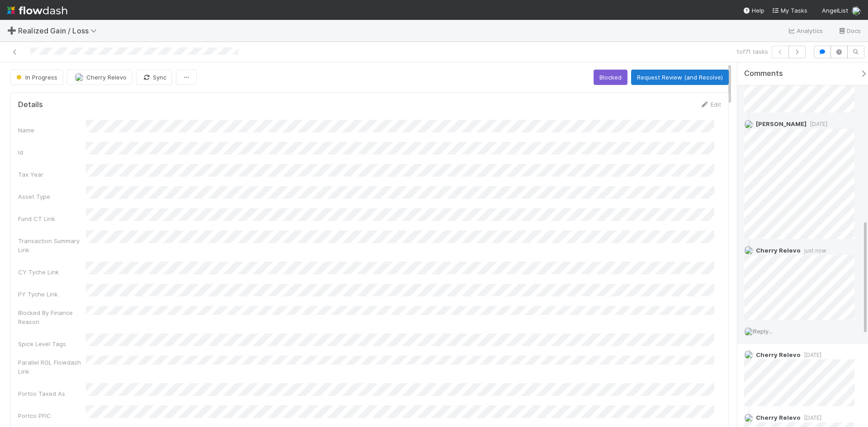 The height and width of the screenshot is (427, 868). I want to click on div: Tax Year, so click(52, 174).